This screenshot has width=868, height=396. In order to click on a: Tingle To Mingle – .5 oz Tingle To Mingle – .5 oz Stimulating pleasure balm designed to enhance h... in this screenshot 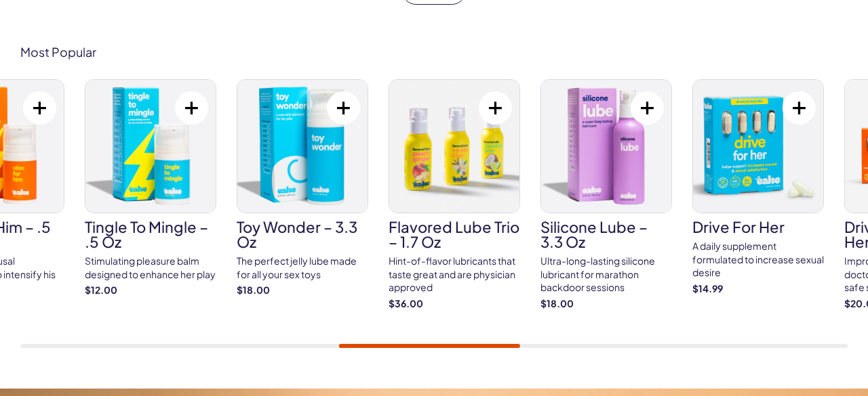, I will do `click(151, 188)`.